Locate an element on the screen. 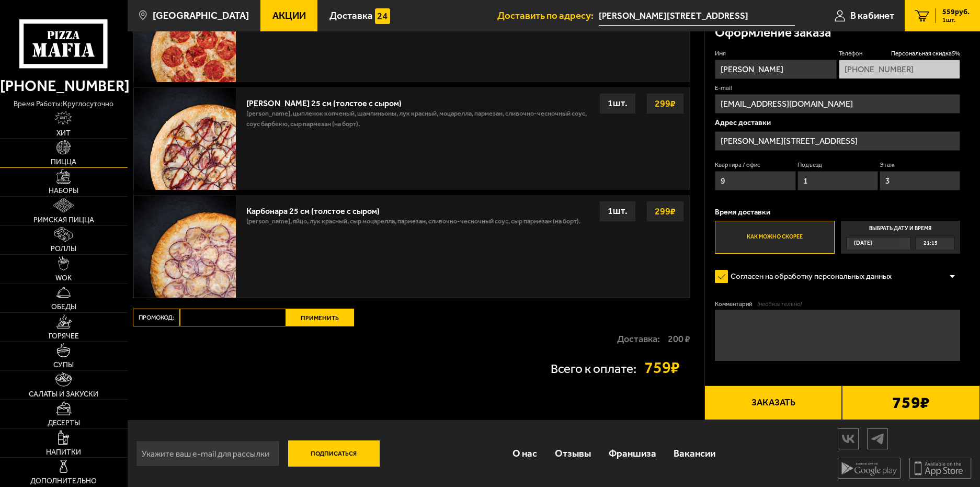  b: 759 ₽ is located at coordinates (911, 402).